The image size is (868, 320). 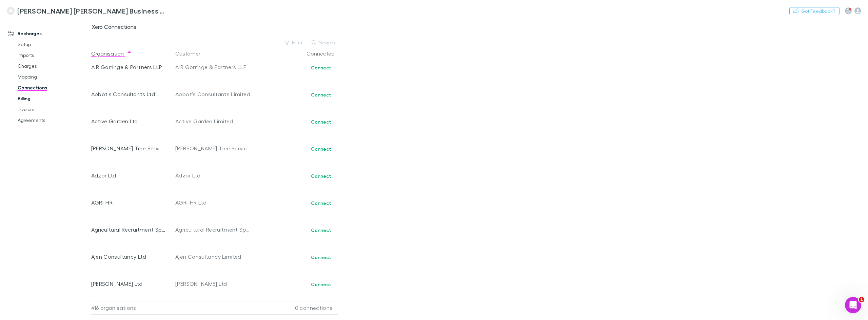 What do you see at coordinates (325, 54) in the screenshot?
I see `button: Connected` at bounding box center [325, 54].